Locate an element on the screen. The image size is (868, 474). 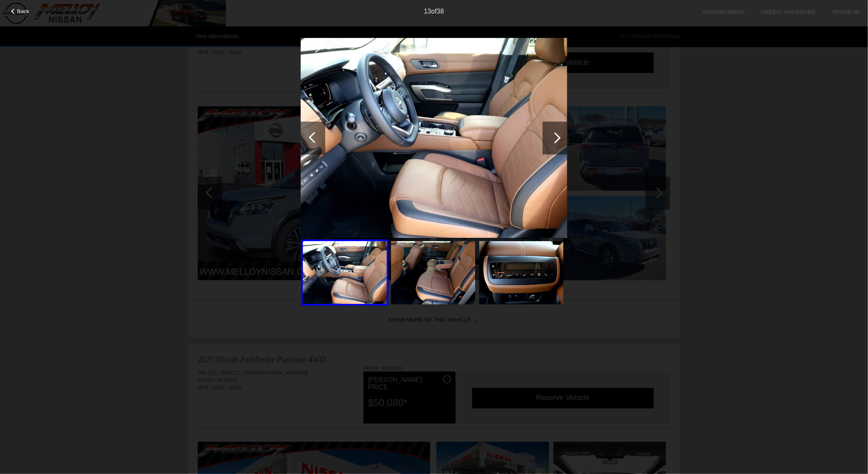
img: 14.jpg is located at coordinates (433, 273).